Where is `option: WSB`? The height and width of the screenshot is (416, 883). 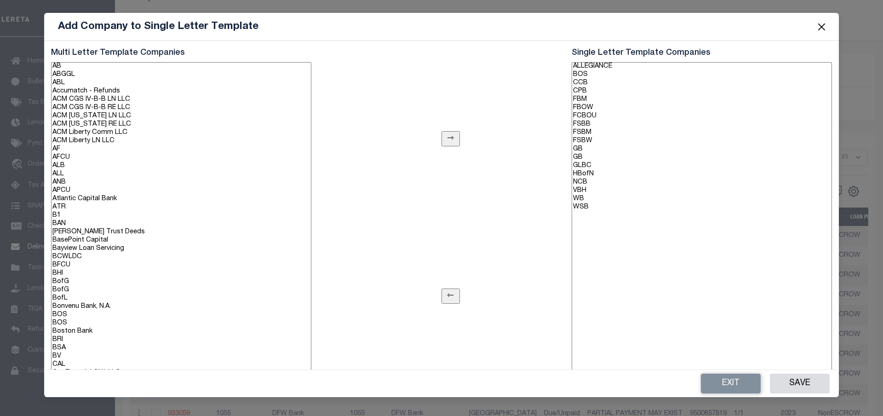
option: WSB is located at coordinates (702, 207).